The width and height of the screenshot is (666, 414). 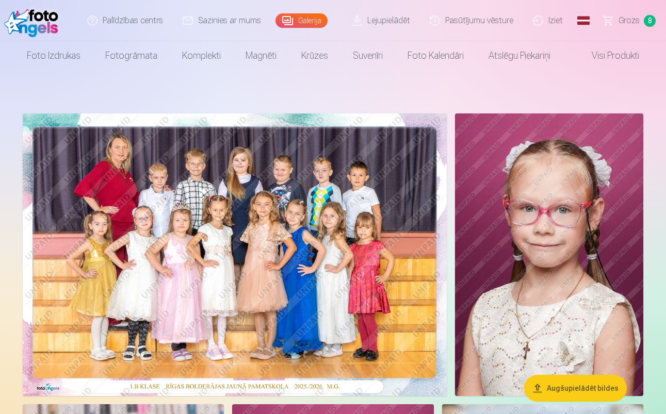 What do you see at coordinates (575, 389) in the screenshot?
I see `button: Augšupielādēt bildes` at bounding box center [575, 389].